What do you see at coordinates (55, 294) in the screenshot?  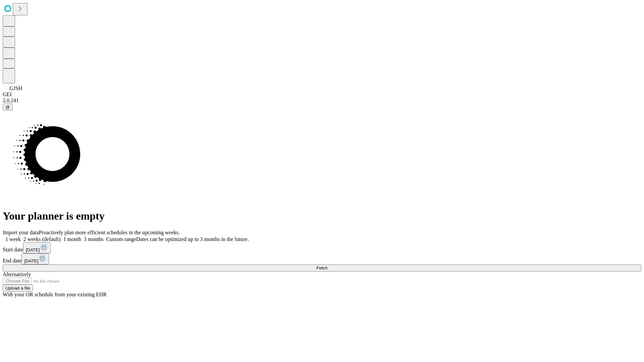 I see `span: With your OR schedule from your existing EHR` at bounding box center [55, 294].